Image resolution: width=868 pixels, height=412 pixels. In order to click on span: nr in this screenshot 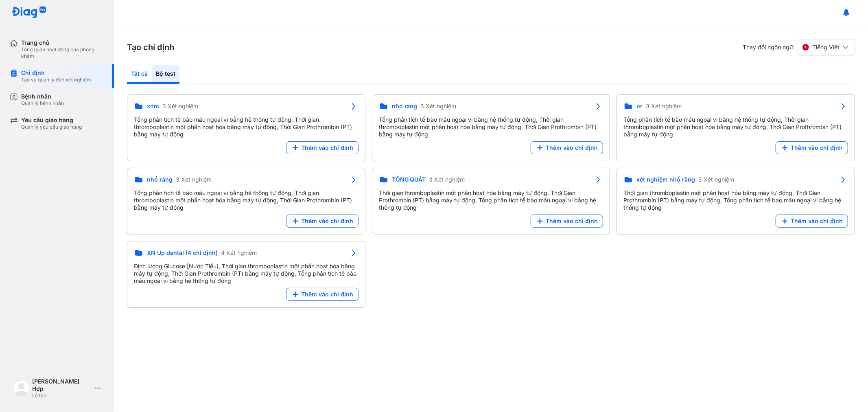, I will do `click(639, 106)`.